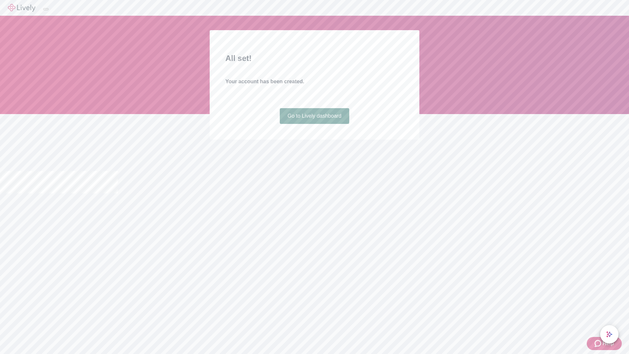  I want to click on span: Help, so click(608, 343).